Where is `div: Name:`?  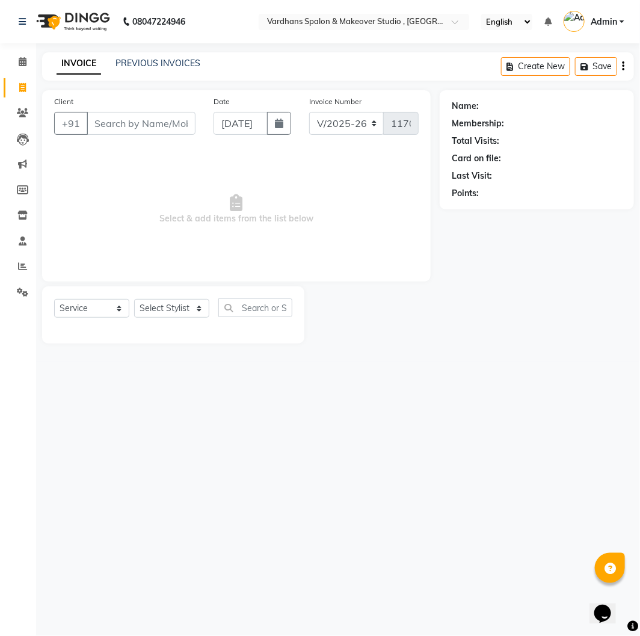
div: Name: is located at coordinates (465, 106).